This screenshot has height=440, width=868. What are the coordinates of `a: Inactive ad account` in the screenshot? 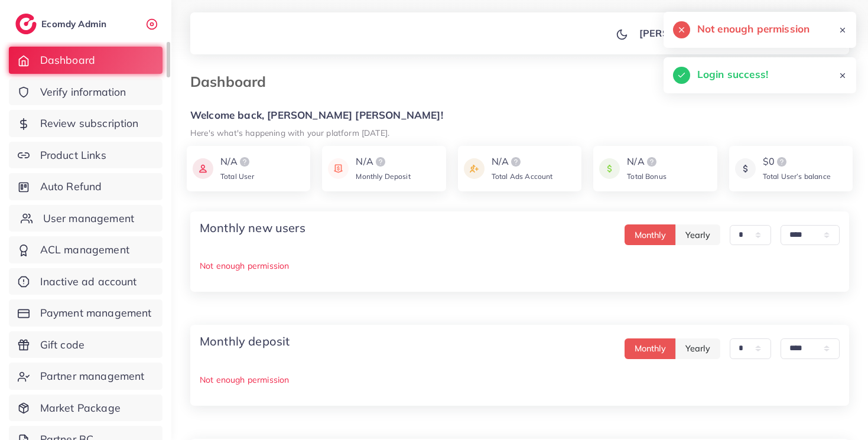 It's located at (86, 282).